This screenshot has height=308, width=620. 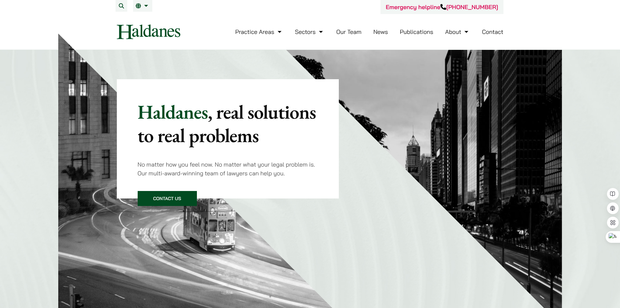 What do you see at coordinates (259, 32) in the screenshot?
I see `a: Practice Areas` at bounding box center [259, 32].